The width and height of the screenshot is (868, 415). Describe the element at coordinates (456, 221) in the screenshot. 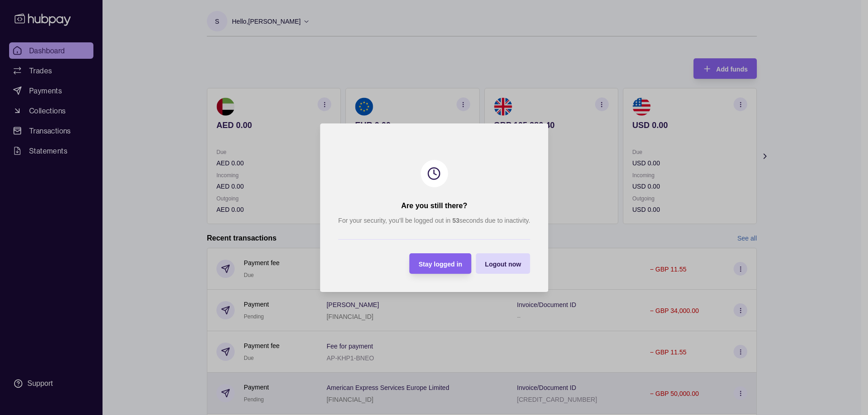

I see `strong: 53` at that location.